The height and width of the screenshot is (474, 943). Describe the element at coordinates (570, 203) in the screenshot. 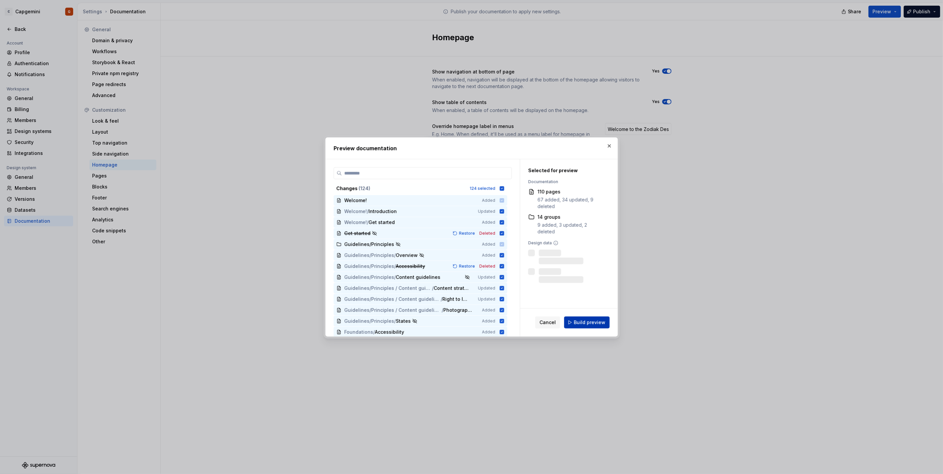

I see `div: 67 added, 34 updated, 9 deleted` at that location.